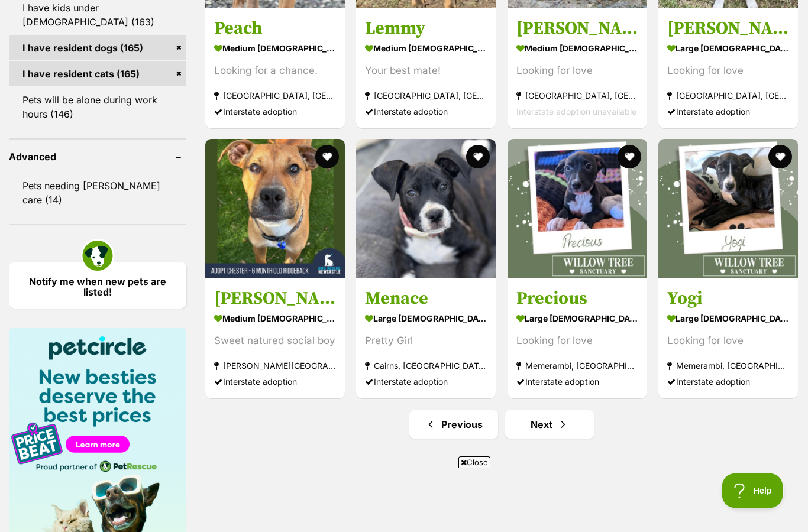 The height and width of the screenshot is (532, 808). I want to click on div: Looking for a chance., so click(275, 70).